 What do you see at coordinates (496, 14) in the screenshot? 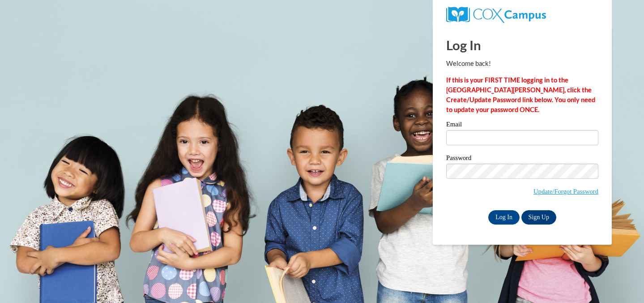
I see `a: COX Campus` at bounding box center [496, 14].